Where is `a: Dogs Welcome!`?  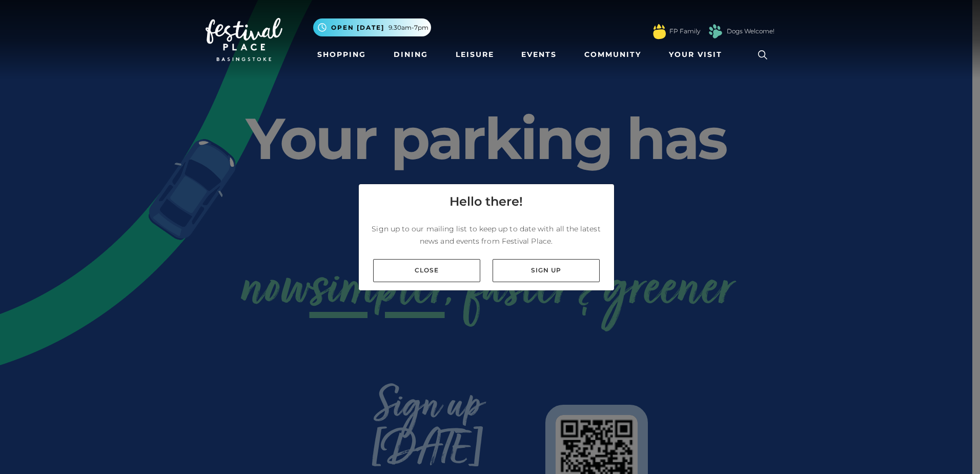
a: Dogs Welcome! is located at coordinates (750, 31).